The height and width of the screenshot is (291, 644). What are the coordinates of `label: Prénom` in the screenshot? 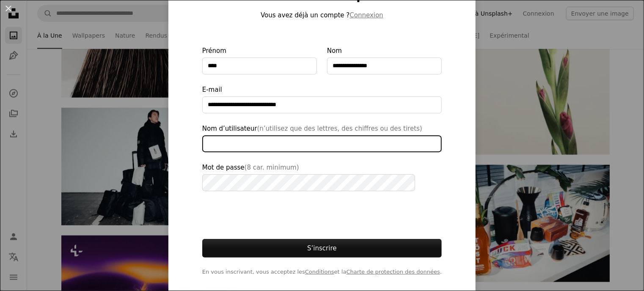 It's located at (259, 60).